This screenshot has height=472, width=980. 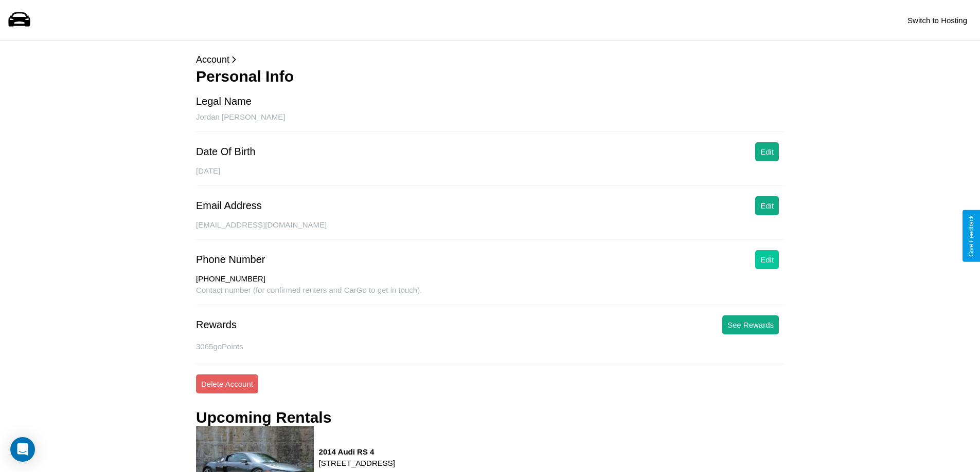 What do you see at coordinates (490, 346) in the screenshot?
I see `p: 3065 goPoints` at bounding box center [490, 346].